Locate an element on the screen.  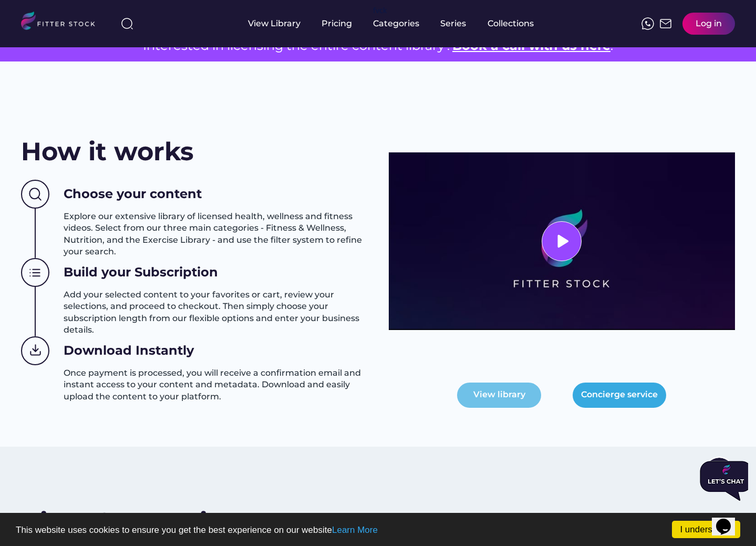
img: Group%201000002437%20%282%29.svg is located at coordinates (35, 194).